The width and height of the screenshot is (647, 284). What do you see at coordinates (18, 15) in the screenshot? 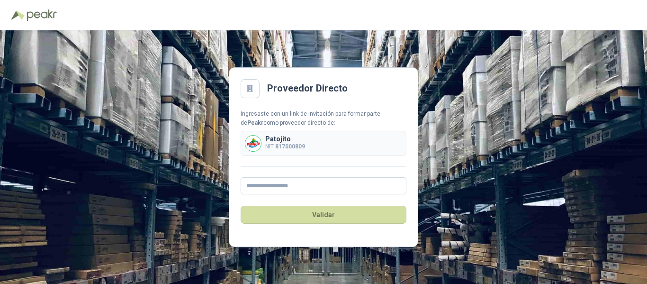
I see `img: Logo` at bounding box center [18, 15].